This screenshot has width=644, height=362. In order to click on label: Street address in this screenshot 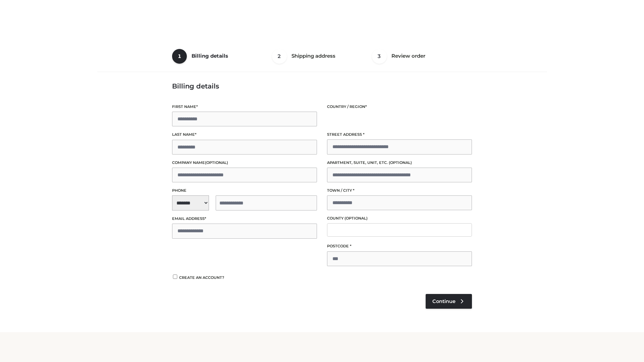, I will do `click(399, 135)`.